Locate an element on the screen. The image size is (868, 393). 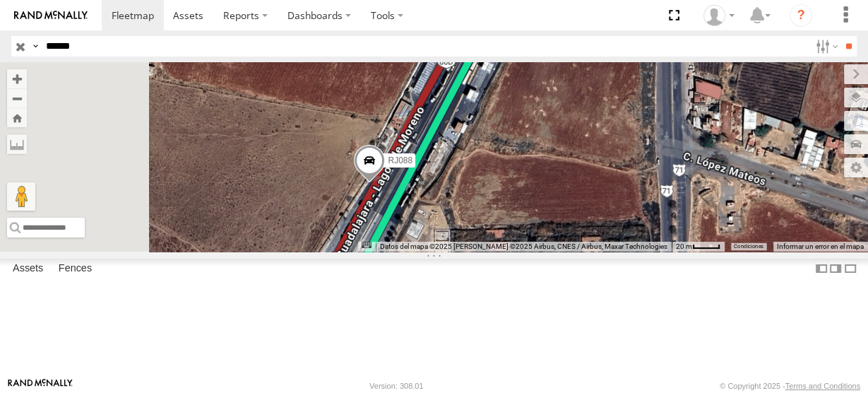
label: Search Query is located at coordinates (35, 46).